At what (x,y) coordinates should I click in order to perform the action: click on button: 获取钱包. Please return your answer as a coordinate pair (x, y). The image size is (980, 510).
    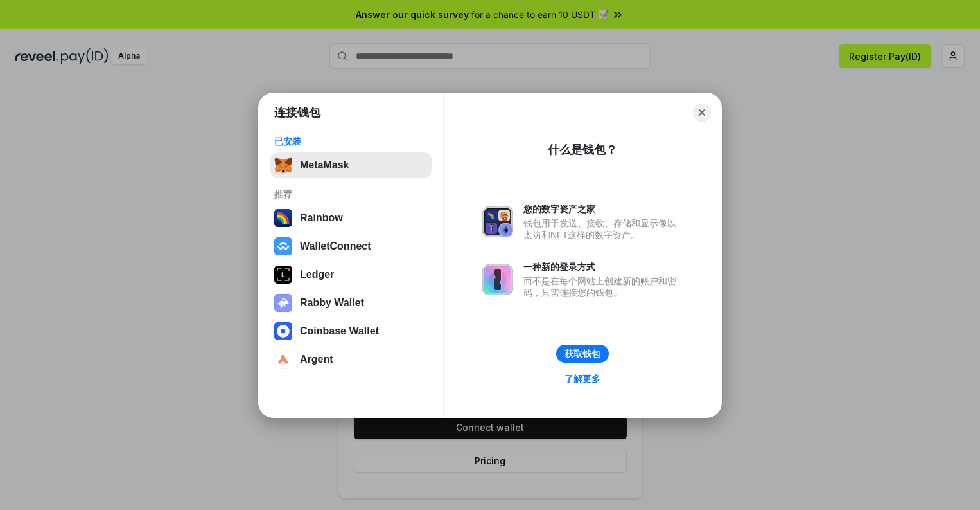
    Looking at the image, I should click on (583, 353).